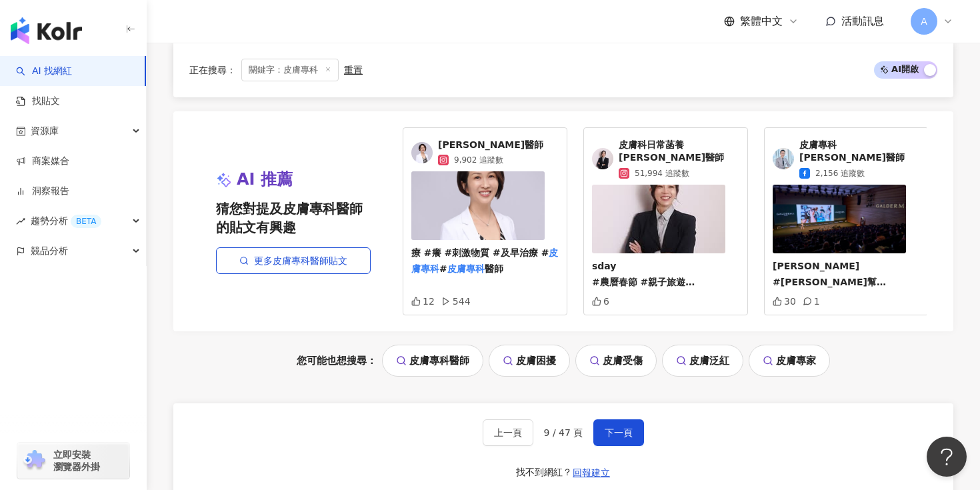 The height and width of the screenshot is (490, 980). I want to click on span: 競品分析, so click(49, 251).